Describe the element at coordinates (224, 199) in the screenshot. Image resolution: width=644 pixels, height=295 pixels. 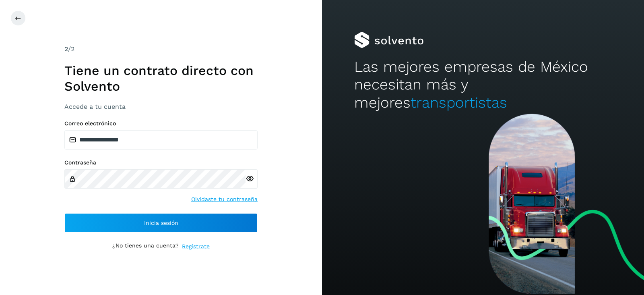
I see `a: Olvidaste tu contraseña` at that location.